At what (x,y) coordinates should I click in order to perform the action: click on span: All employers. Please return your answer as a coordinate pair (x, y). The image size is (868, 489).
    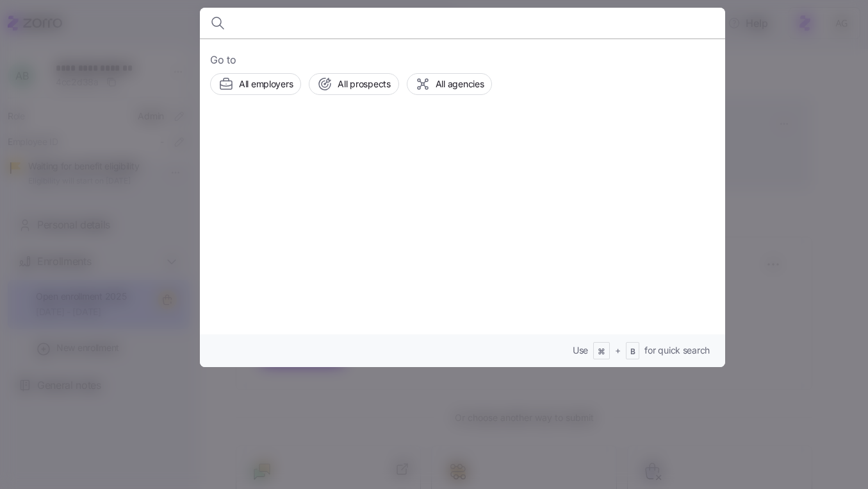
    Looking at the image, I should click on (266, 84).